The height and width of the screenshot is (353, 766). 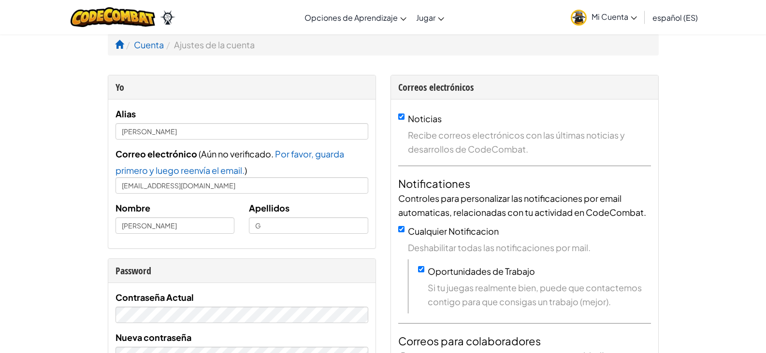 I want to click on a: Cuenta, so click(x=149, y=44).